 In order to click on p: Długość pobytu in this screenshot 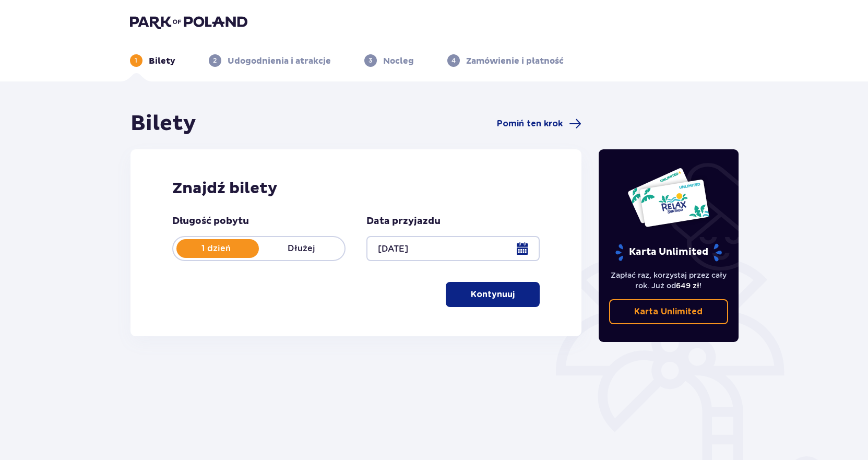, I will do `click(210, 222)`.